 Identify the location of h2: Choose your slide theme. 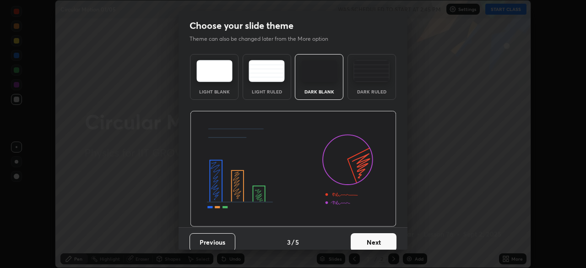
(241, 26).